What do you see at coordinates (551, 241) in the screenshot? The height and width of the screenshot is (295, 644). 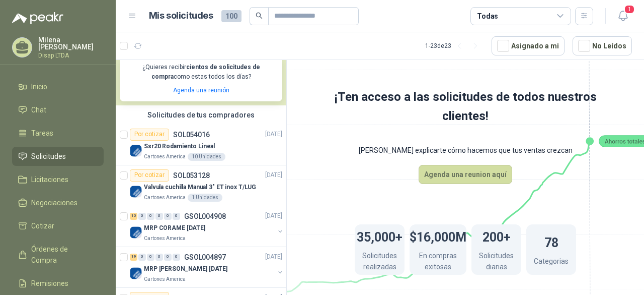 I see `h1: 78` at bounding box center [551, 241].